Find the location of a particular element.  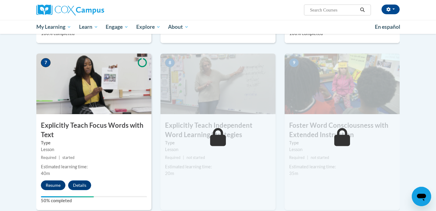

button: Search is located at coordinates (363, 10).